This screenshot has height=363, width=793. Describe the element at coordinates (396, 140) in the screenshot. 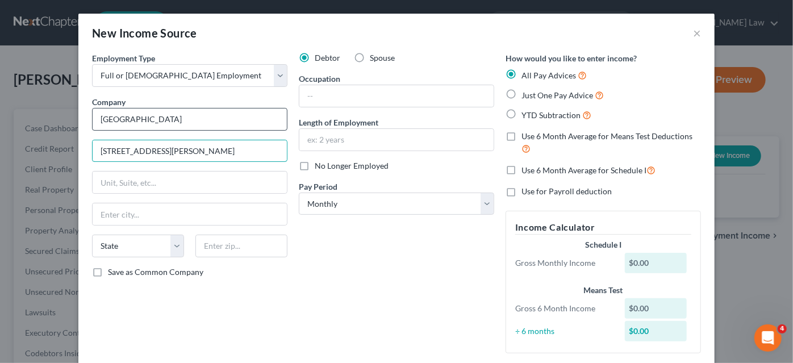

I see `input: ex: 2 years` at that location.